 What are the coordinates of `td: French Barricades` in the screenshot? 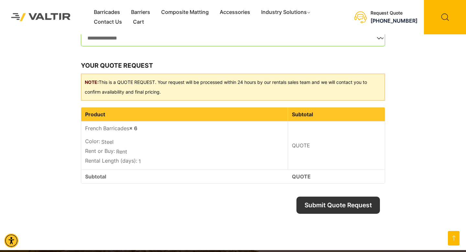 It's located at (184, 145).